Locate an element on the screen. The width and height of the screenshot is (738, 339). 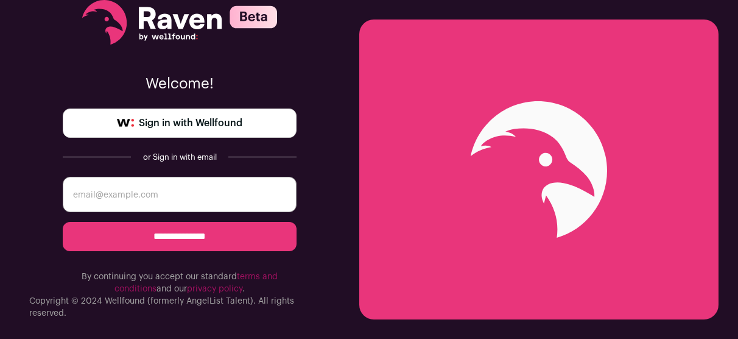
p: Welcome! is located at coordinates (180, 84).